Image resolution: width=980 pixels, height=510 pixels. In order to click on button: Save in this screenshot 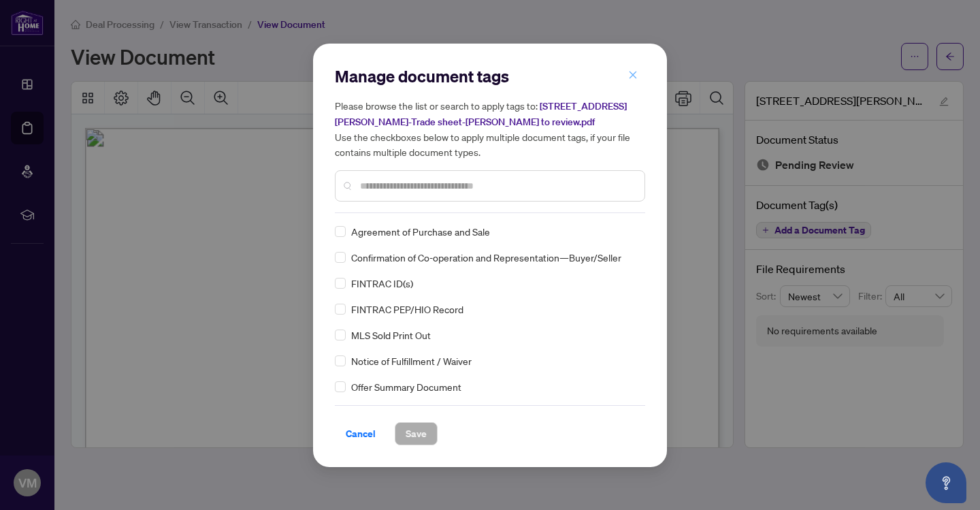, I will do `click(416, 434)`.